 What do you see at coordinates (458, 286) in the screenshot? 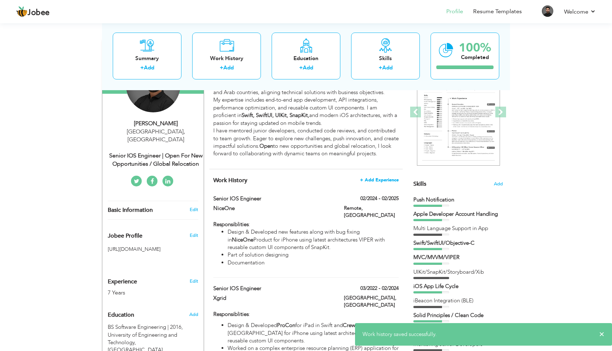
I see `div: iOS App Life Cycle` at bounding box center [458, 286].